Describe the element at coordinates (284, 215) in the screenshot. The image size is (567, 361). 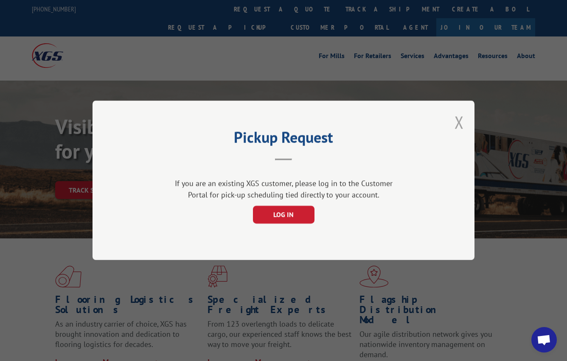
I see `button: LOG IN` at that location.